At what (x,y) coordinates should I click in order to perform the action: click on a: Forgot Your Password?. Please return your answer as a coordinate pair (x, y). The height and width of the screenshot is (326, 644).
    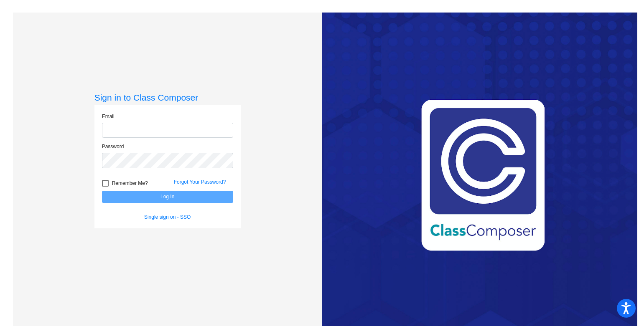
    Looking at the image, I should click on (199, 182).